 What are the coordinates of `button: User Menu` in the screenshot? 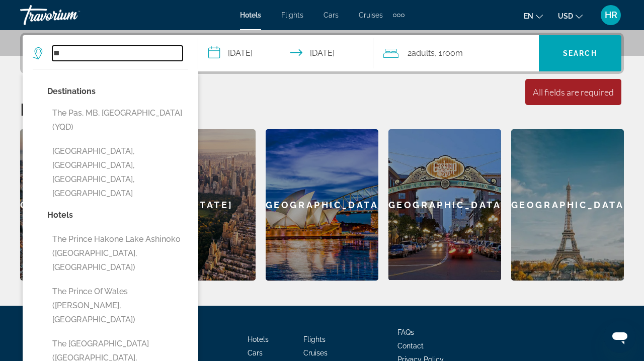 It's located at (611, 15).